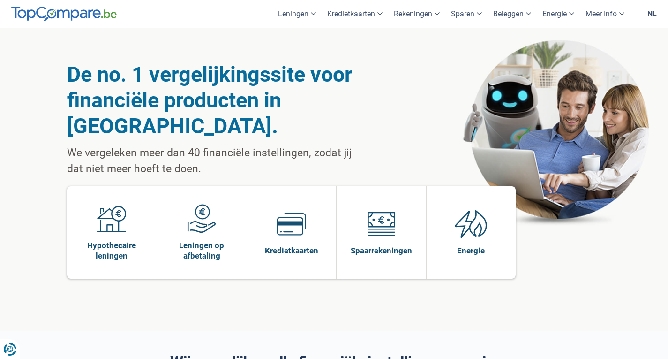 This screenshot has height=359, width=668. I want to click on span: Spaarrekeningen, so click(381, 250).